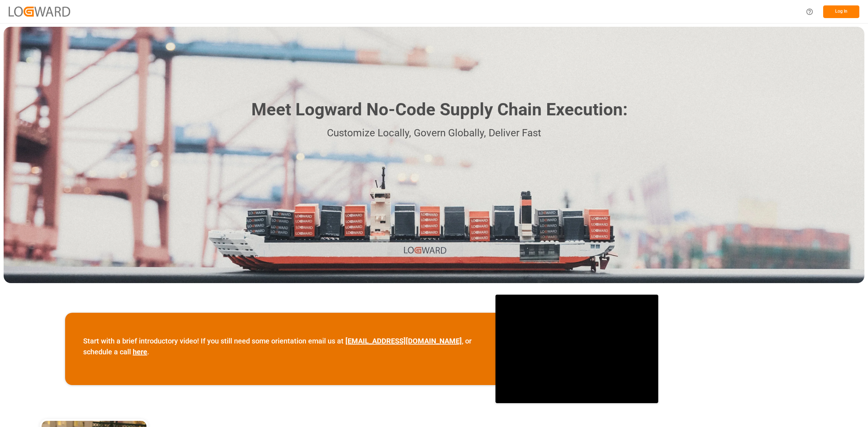 Image resolution: width=868 pixels, height=427 pixels. I want to click on a: here, so click(140, 351).